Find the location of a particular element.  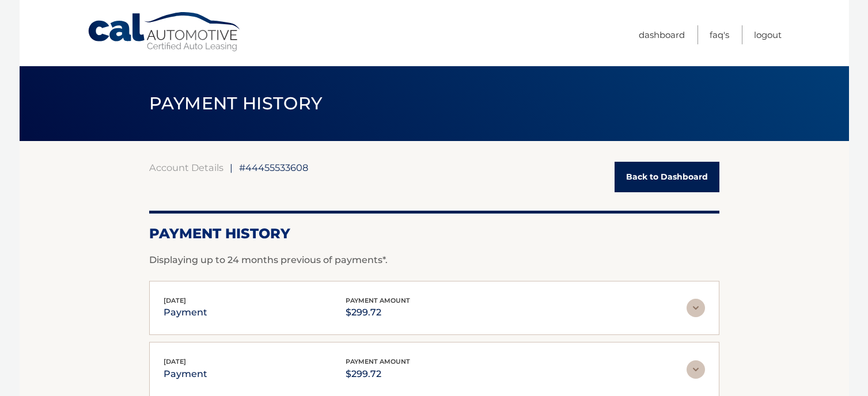

a: Cal Automotive is located at coordinates (165, 32).